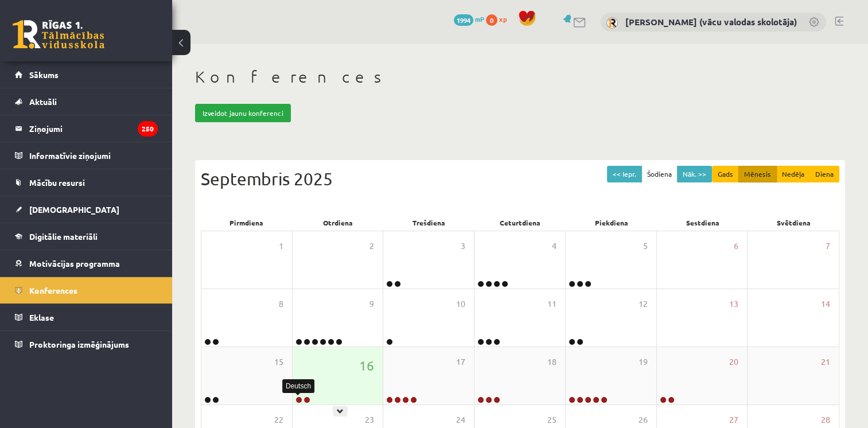 The image size is (868, 428). I want to click on span: 17, so click(461, 362).